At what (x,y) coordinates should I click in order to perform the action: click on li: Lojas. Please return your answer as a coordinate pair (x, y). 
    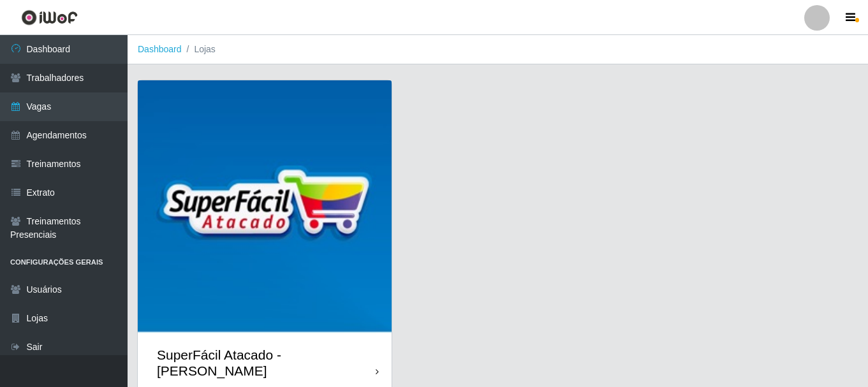
    Looking at the image, I should click on (198, 49).